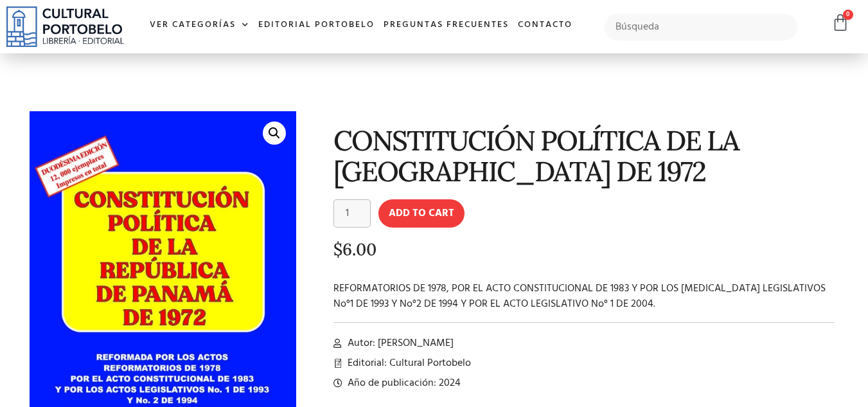  Describe the element at coordinates (352, 213) in the screenshot. I see `input: Product quantity` at that location.